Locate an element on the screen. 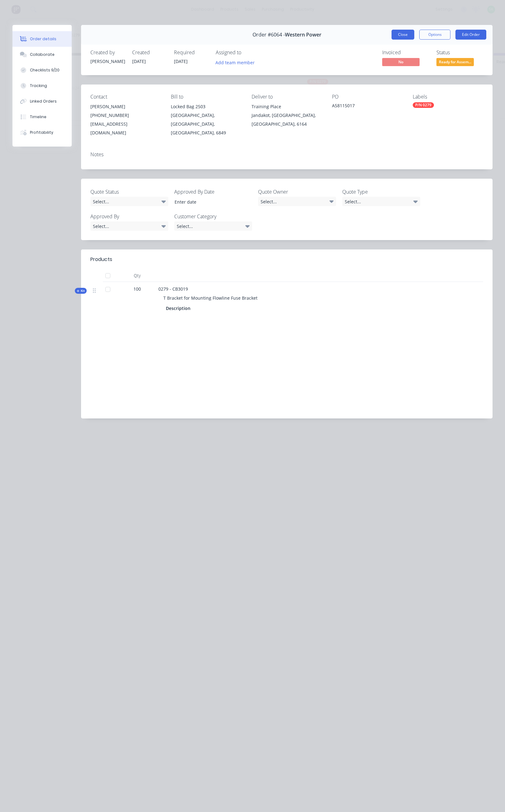 This screenshot has width=505, height=812. span: 0279 - CB3019 is located at coordinates (173, 288).